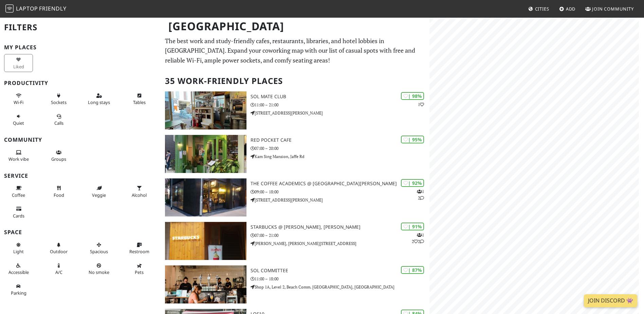 Image resolution: width=644 pixels, height=314 pixels. Describe the element at coordinates (99, 251) in the screenshot. I see `span: Spacious` at that location.